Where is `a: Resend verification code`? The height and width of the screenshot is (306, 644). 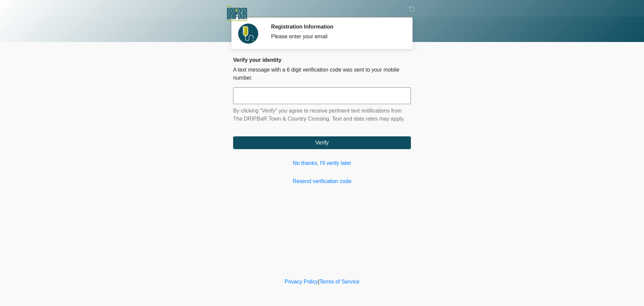 a: Resend verification code is located at coordinates (322, 181).